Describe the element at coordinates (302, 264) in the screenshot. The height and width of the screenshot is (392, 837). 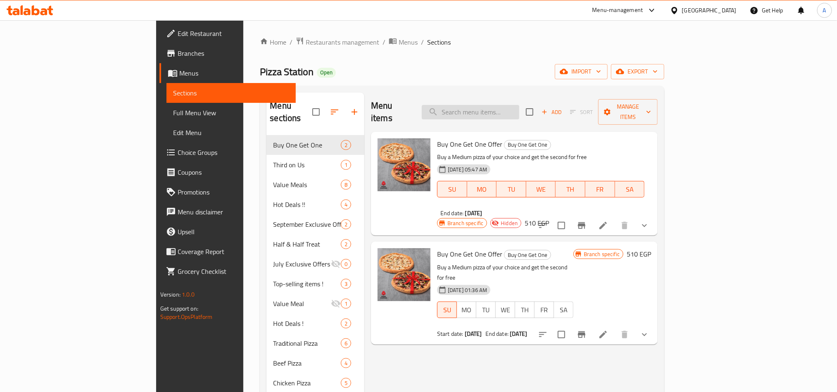
I see `div: July Exclusive Offers` at that location.